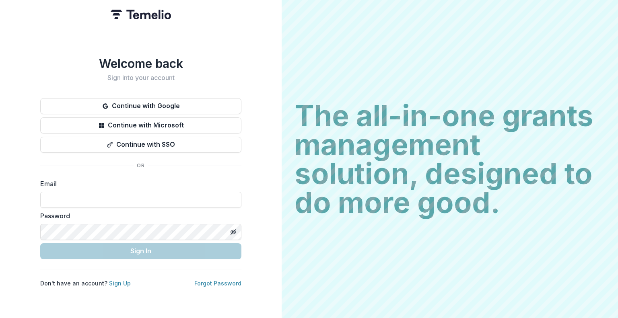 The image size is (618, 318). Describe the element at coordinates (218, 283) in the screenshot. I see `a: Forgot Password` at that location.